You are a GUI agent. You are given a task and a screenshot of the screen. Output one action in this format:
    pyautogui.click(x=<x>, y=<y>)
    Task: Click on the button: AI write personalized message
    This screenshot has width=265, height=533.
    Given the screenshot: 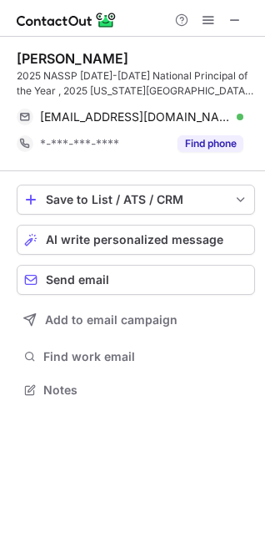 What is the action you would take?
    pyautogui.click(x=136, y=240)
    